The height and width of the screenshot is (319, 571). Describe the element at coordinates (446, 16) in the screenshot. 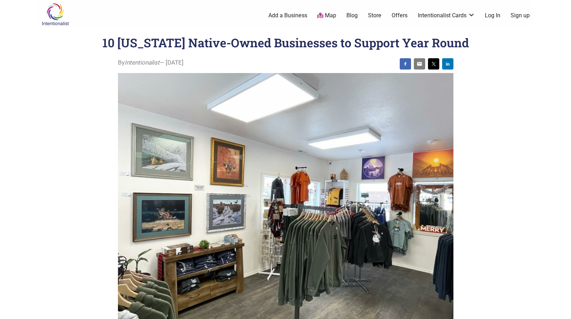

I see `a: Intentionalist Cards` at that location.